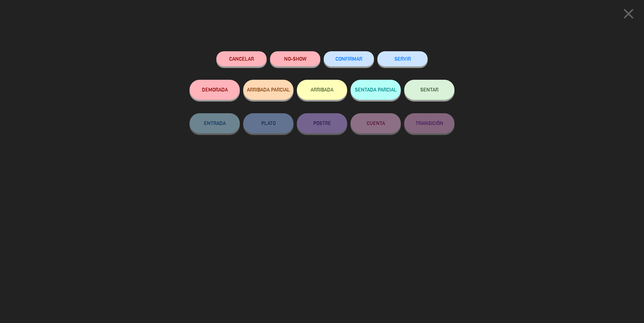  Describe the element at coordinates (268, 123) in the screenshot. I see `button: PLATO` at that location.